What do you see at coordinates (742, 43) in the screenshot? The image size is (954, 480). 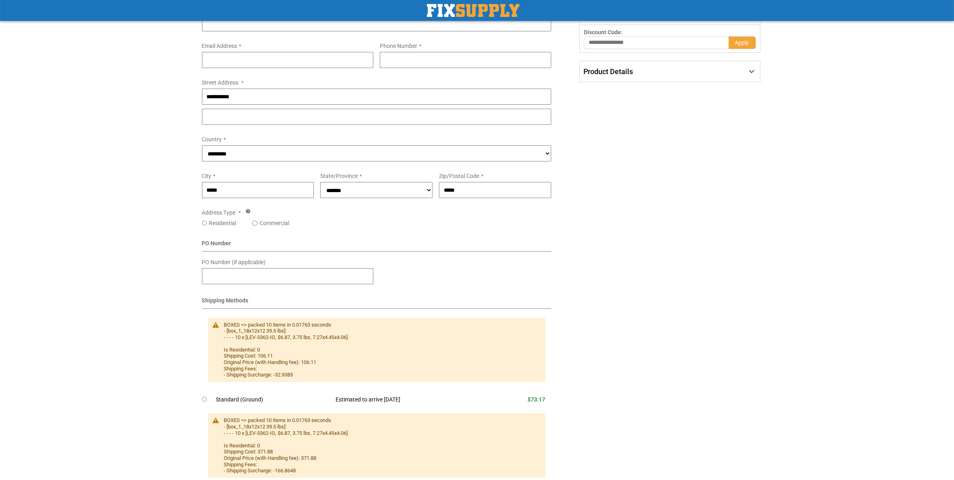 I see `span: Apply` at bounding box center [742, 43].